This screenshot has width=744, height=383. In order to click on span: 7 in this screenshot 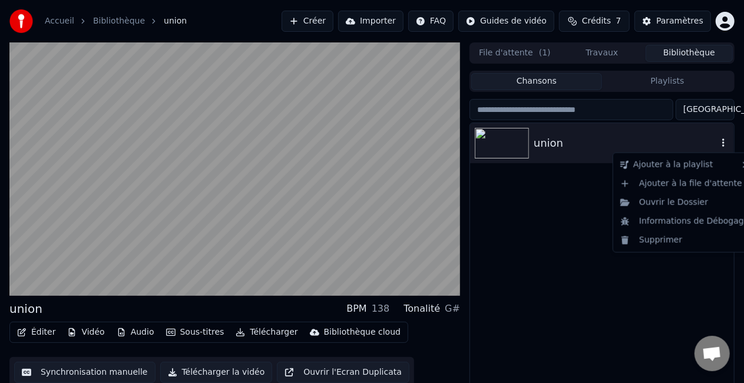, I will do `click(618, 21)`.